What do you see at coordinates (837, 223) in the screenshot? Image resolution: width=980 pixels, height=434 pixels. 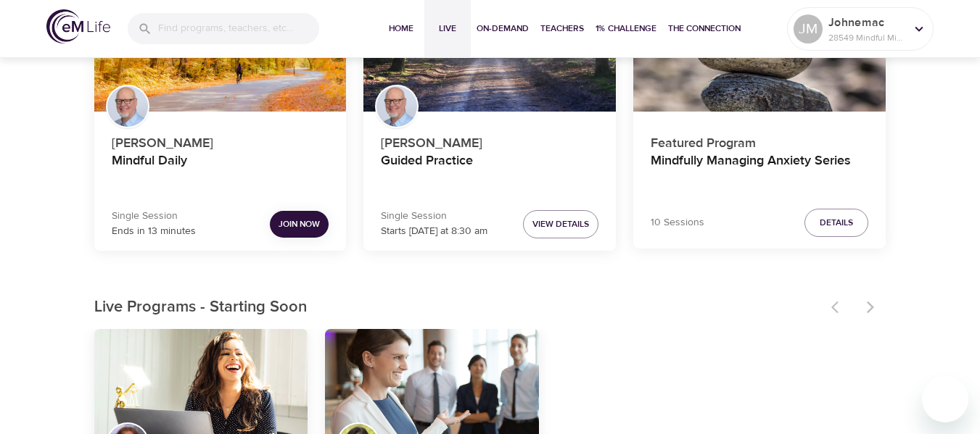 I see `button: Details` at bounding box center [837, 223].